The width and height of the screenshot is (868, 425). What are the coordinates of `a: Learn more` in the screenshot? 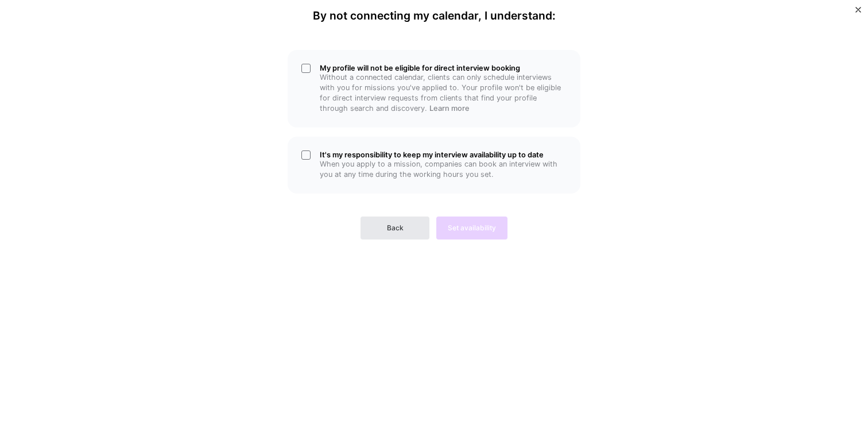 It's located at (450, 108).